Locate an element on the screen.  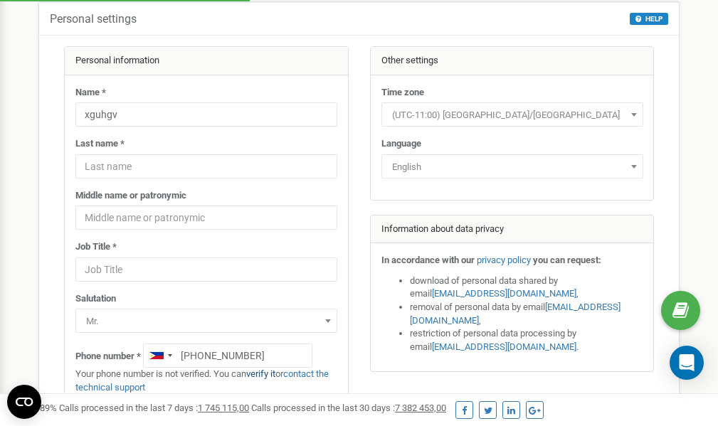
span: (UTC-11:00) Pacific/Midway is located at coordinates (513, 115).